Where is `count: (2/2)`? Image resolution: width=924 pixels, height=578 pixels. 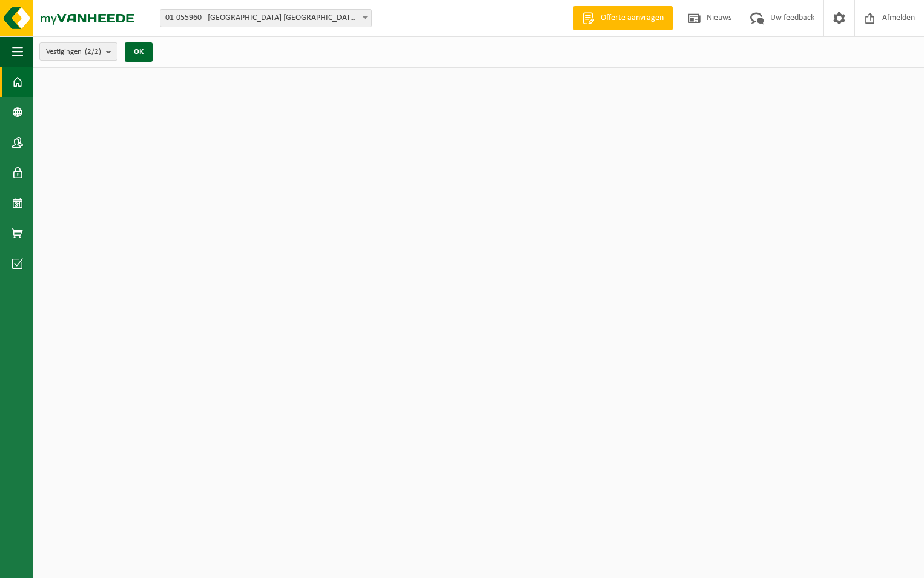 count: (2/2) is located at coordinates (93, 51).